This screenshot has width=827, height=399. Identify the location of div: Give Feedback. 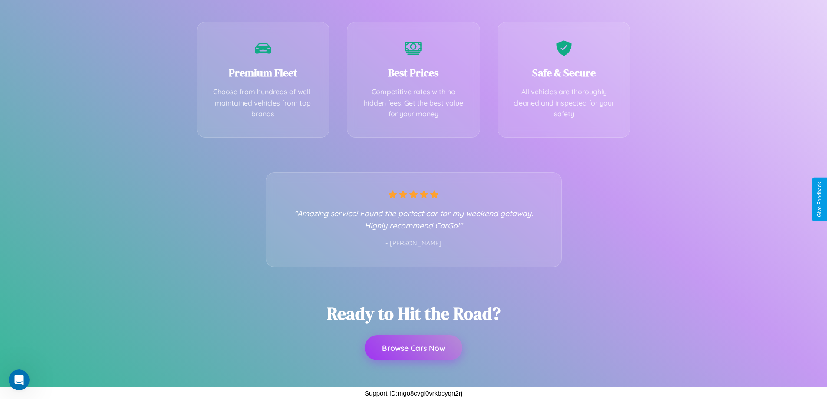
(820, 199).